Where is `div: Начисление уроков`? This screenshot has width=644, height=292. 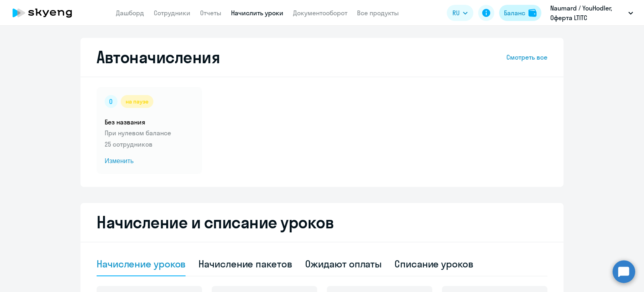
div: Начисление уроков is located at coordinates (141, 264).